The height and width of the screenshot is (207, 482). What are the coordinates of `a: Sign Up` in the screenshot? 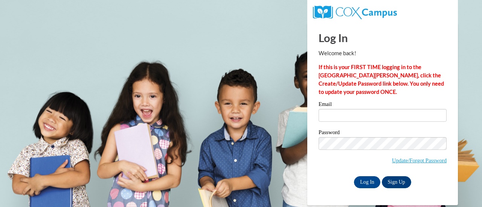 It's located at (396, 183).